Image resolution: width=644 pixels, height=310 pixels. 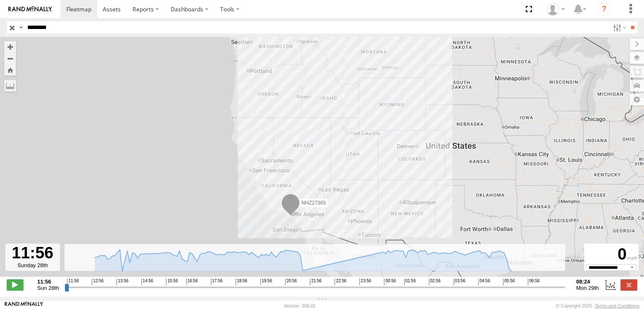 What do you see at coordinates (30, 9) in the screenshot?
I see `img: rand-logo.svg` at bounding box center [30, 9].